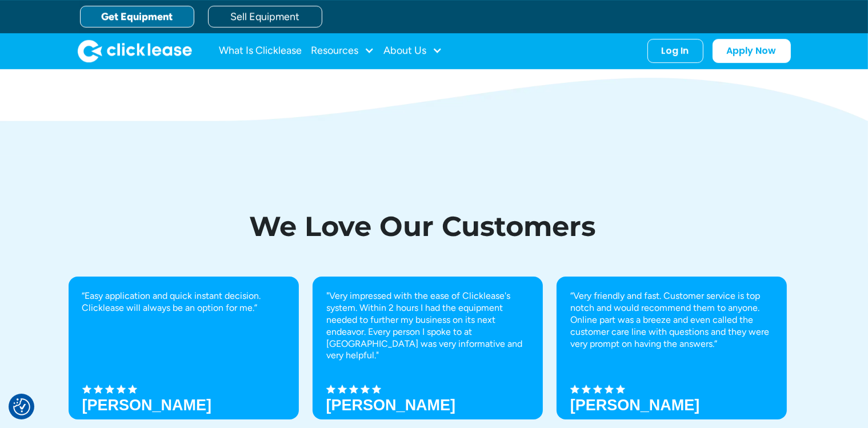  What do you see at coordinates (751, 50) in the screenshot?
I see `a: Apply Now` at bounding box center [751, 50].